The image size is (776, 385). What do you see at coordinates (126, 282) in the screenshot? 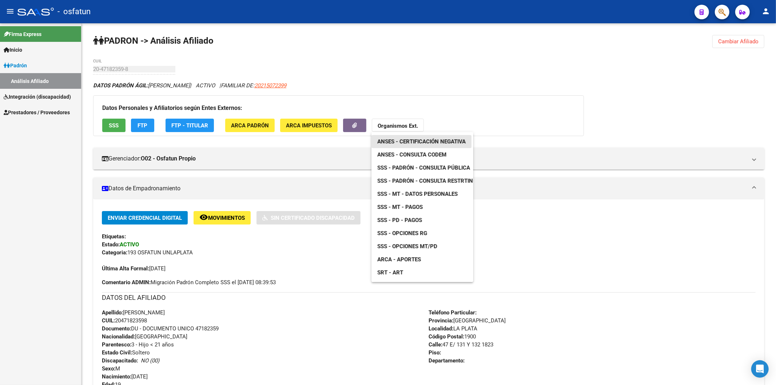
I see `strong: Comentario ADMIN:` at bounding box center [126, 282].